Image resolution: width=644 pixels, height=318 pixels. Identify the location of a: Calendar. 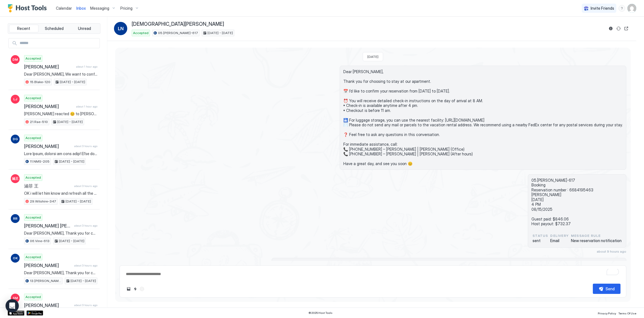
(64, 8).